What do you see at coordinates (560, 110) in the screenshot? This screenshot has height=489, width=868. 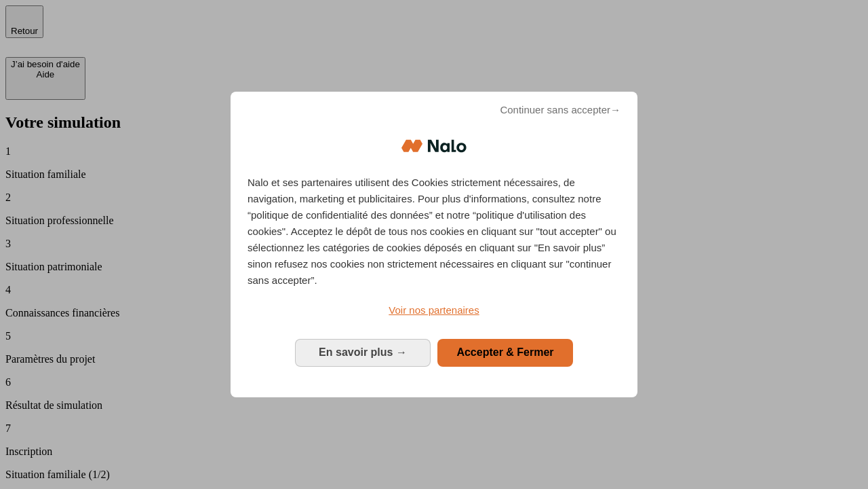 I see `span: Continuer sans accepter→` at bounding box center [560, 110].